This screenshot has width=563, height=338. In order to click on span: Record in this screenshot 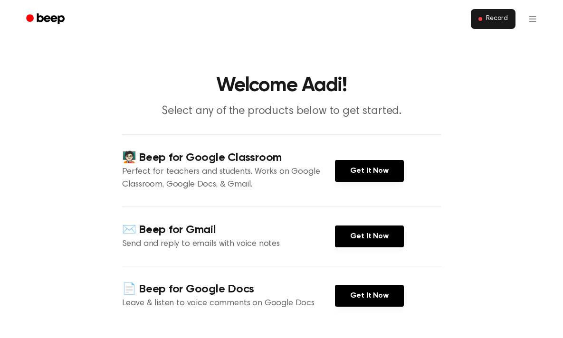, I will do `click(496, 19)`.